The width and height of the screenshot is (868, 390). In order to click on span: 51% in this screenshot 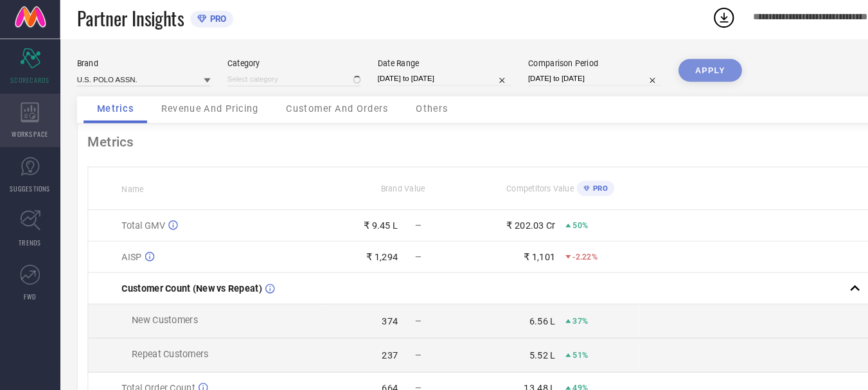, I will do `click(558, 346)`.